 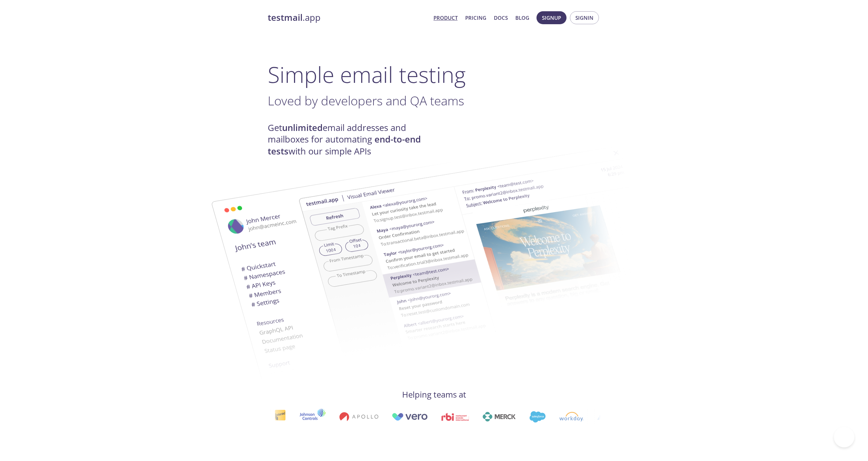 I want to click on span: Signin, so click(x=584, y=18).